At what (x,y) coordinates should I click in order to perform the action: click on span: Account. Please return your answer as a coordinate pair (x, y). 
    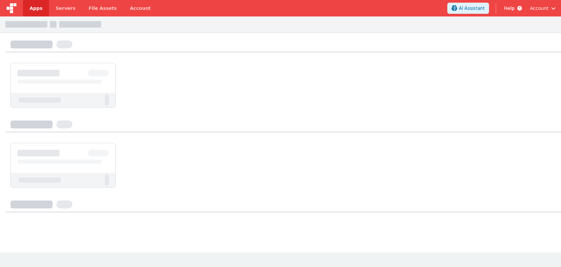
    Looking at the image, I should click on (539, 8).